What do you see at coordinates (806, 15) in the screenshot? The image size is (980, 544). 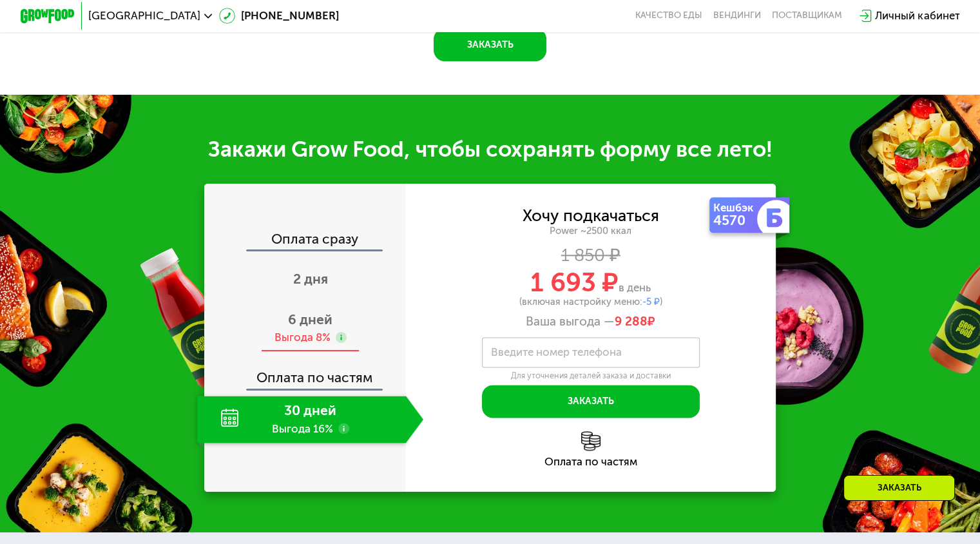 I see `div: поставщикам` at bounding box center [806, 15].